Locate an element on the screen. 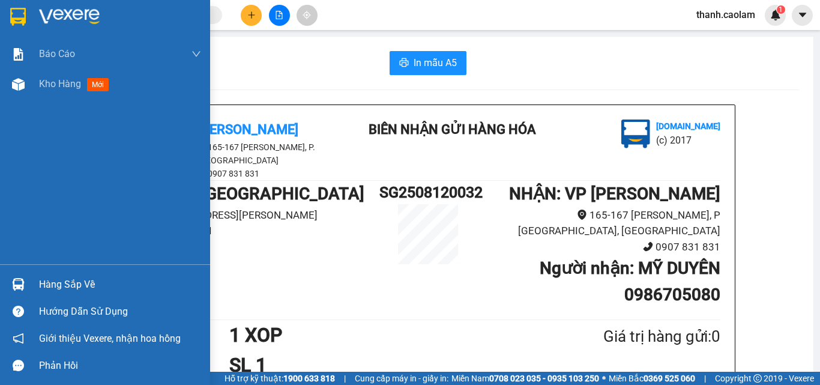 This screenshot has height=385, width=820. img: solution-icon is located at coordinates (18, 54).